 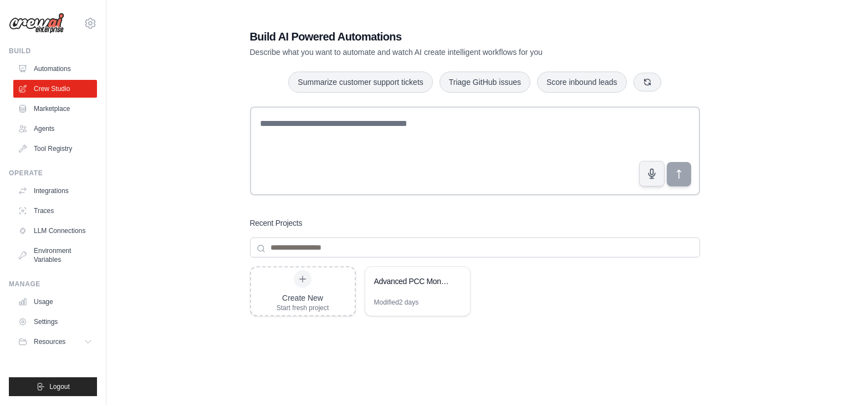 I want to click on div: Start fresh project, so click(x=303, y=308).